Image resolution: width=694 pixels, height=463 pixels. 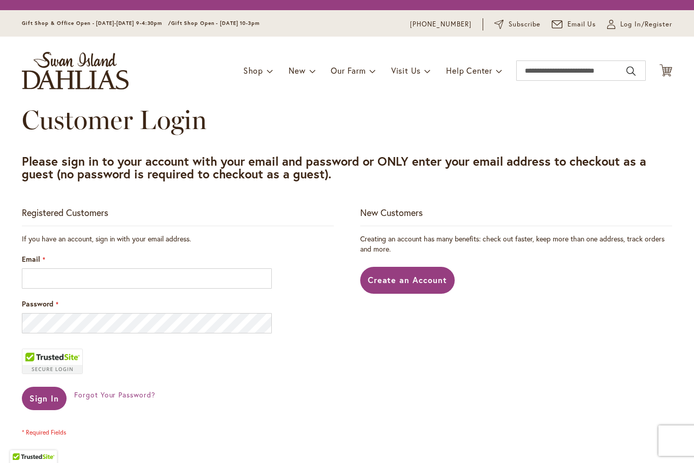 I want to click on a: store logo, so click(x=75, y=71).